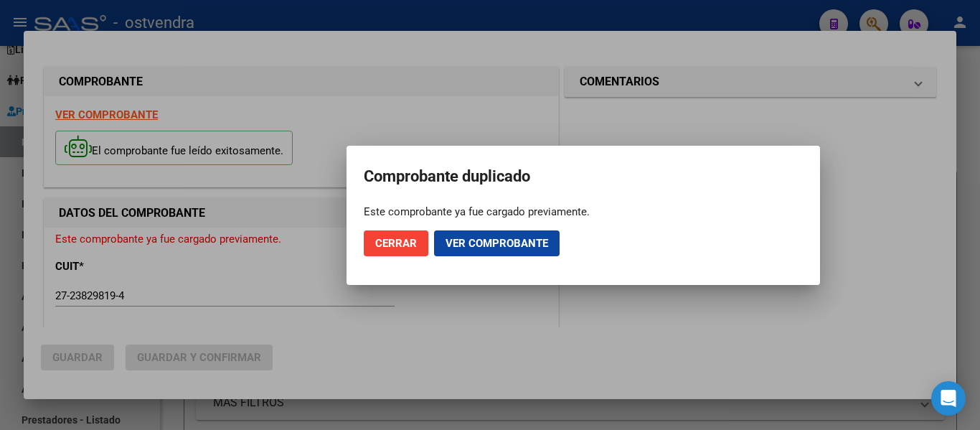 Image resolution: width=980 pixels, height=430 pixels. I want to click on div: Open Intercom Messenger, so click(949, 399).